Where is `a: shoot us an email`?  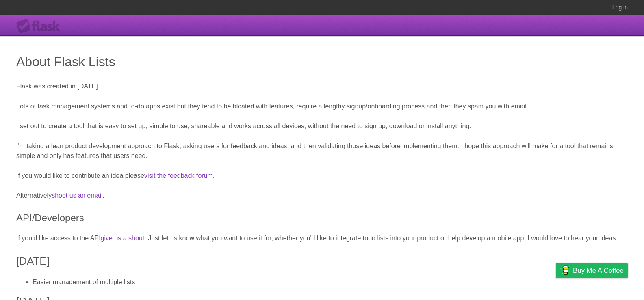 a: shoot us an email is located at coordinates (77, 195).